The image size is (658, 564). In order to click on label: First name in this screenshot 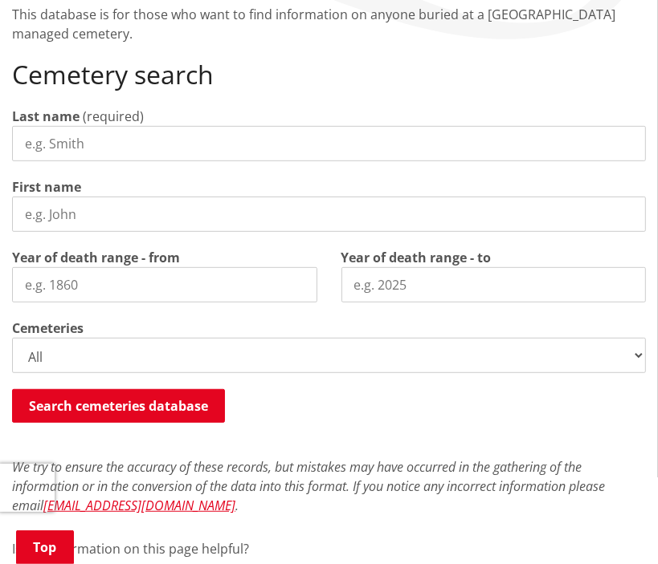, I will do `click(47, 187)`.